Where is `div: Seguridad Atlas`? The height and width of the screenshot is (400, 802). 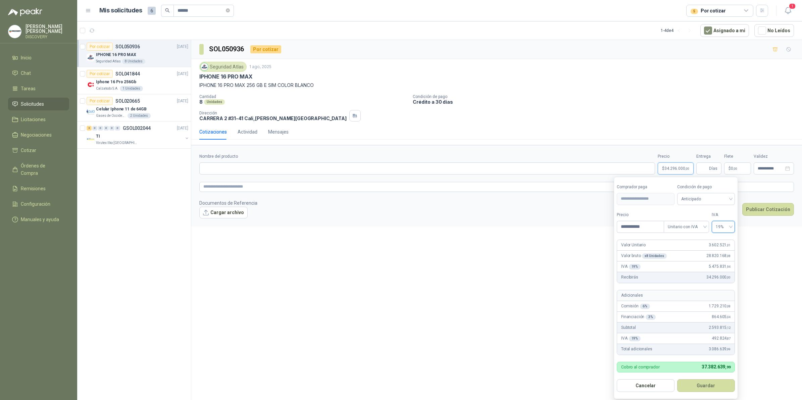
div: Seguridad Atlas is located at coordinates (223, 67).